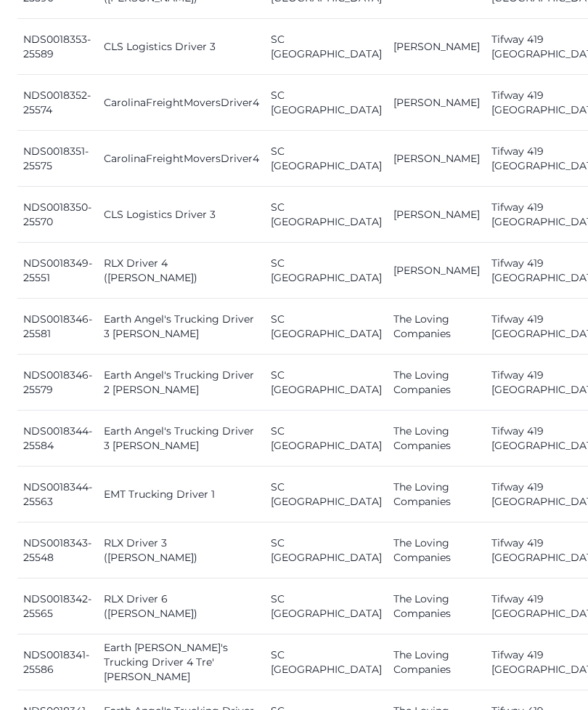 This screenshot has width=588, height=710. Describe the element at coordinates (57, 47) in the screenshot. I see `td: NDS0018353-25589` at that location.